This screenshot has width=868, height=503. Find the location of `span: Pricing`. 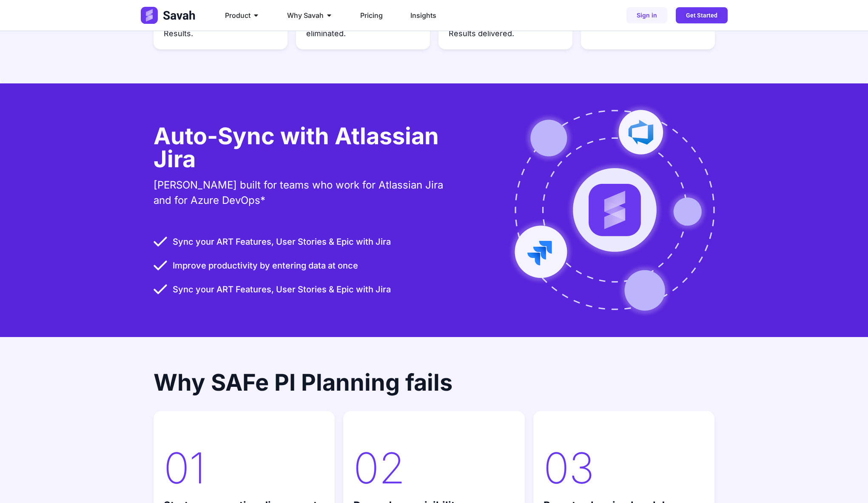

span: Pricing is located at coordinates (371, 16).